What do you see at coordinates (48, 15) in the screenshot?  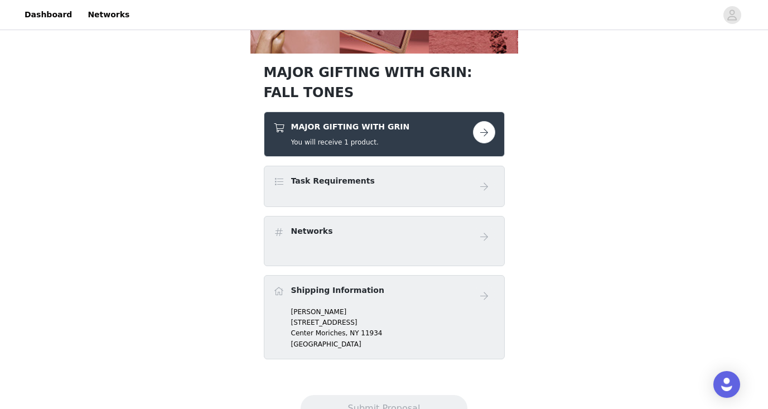 I see `a: Dashboard` at bounding box center [48, 15].